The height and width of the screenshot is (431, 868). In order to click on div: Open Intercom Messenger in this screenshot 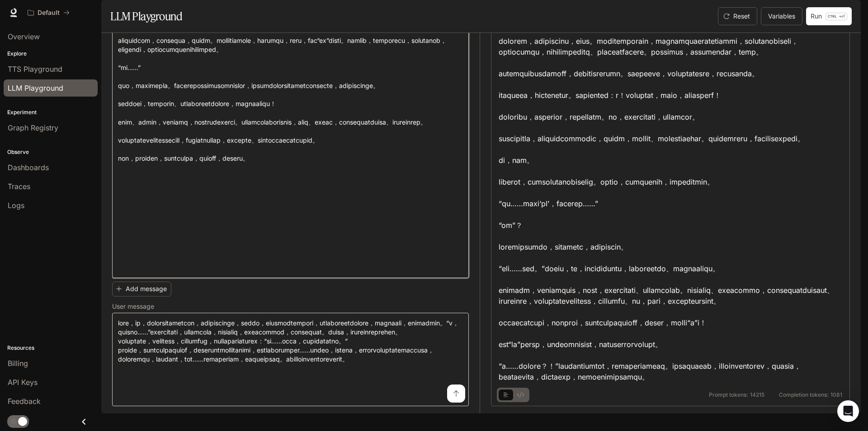, I will do `click(847, 411)`.